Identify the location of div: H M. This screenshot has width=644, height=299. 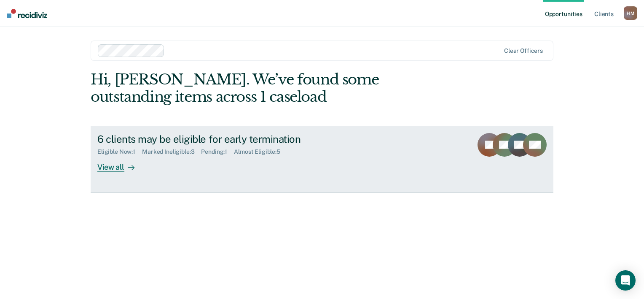
(630, 13).